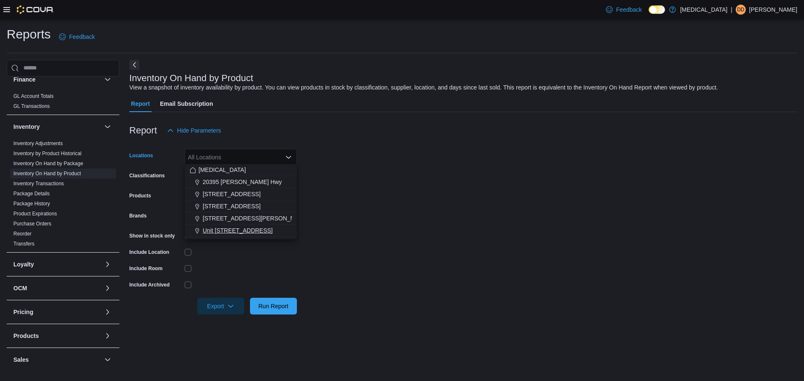 This screenshot has height=381, width=804. What do you see at coordinates (33, 96) in the screenshot?
I see `span: GL Account Totals` at bounding box center [33, 96].